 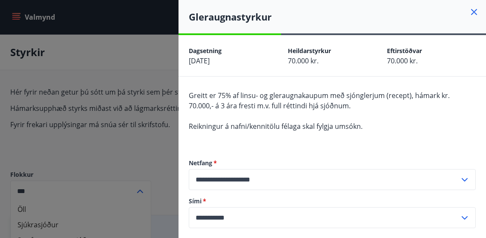 What do you see at coordinates (405, 50) in the screenshot?
I see `span: Eftirstöðvar` at bounding box center [405, 50].